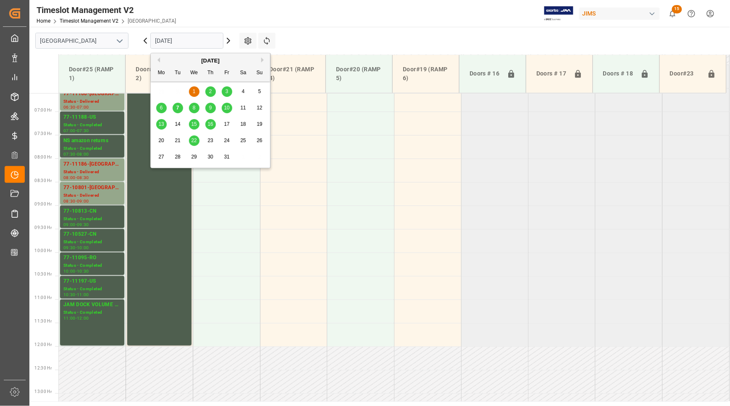 The image size is (730, 406). What do you see at coordinates (161, 157) in the screenshot?
I see `div: Choose Monday, October 27th, 2025` at bounding box center [161, 157].